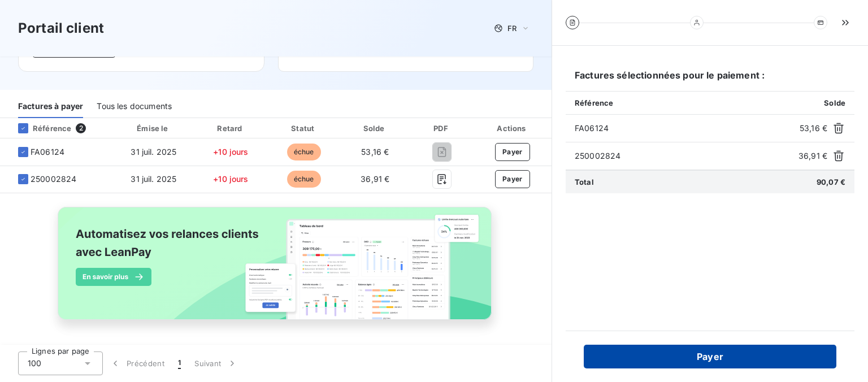 This screenshot has height=382, width=868. What do you see at coordinates (276, 270) in the screenshot?
I see `img: banner` at bounding box center [276, 270].